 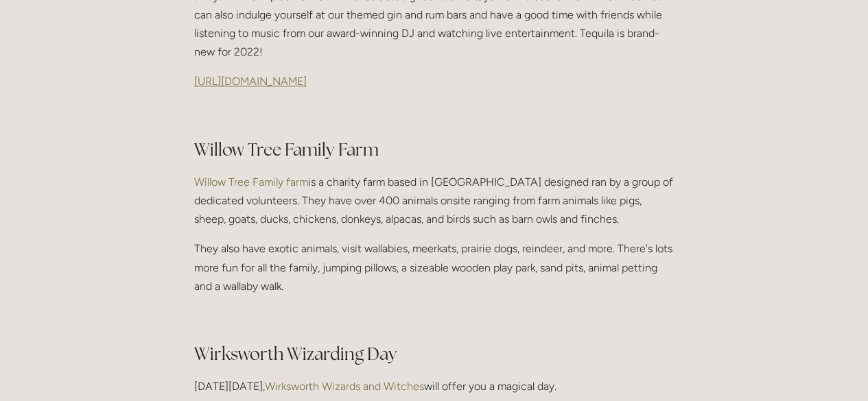 I want to click on a: Wirksworth Wizards and Witches, so click(x=344, y=386).